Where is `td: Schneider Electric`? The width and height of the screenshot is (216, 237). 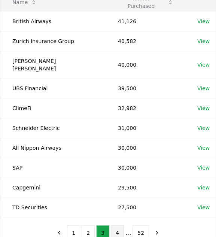 td: Schneider Electric is located at coordinates (53, 128).